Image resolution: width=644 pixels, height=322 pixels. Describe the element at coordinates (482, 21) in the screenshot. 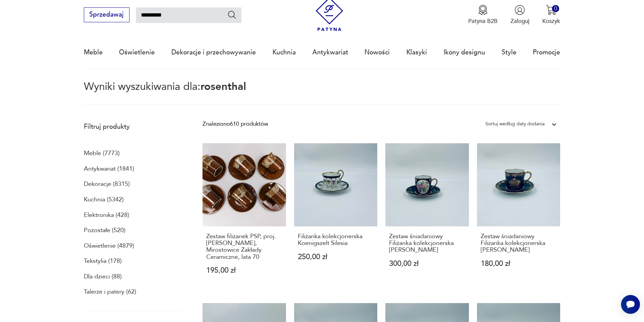

I see `p: Patyna B2B` at that location.